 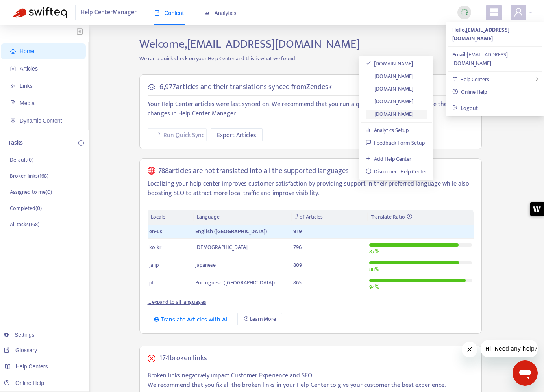 What do you see at coordinates (29, 68) in the screenshot?
I see `span: Articles` at bounding box center [29, 68].